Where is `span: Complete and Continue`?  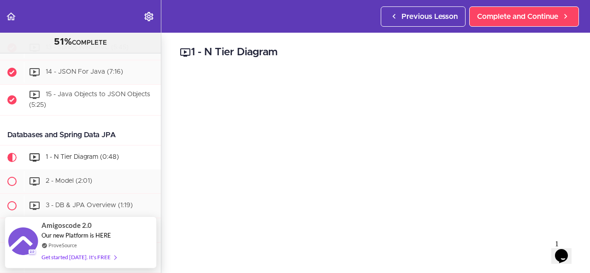
span: Complete and Continue is located at coordinates (518, 17).